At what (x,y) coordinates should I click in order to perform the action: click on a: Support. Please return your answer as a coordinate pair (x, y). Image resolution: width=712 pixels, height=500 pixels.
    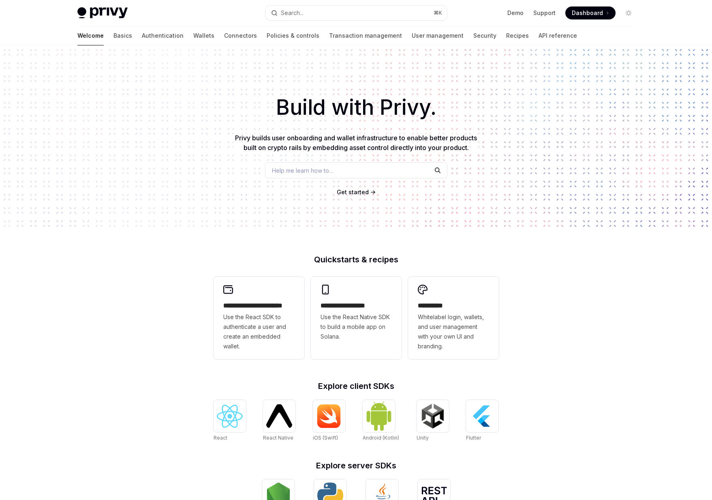
    Looking at the image, I should click on (544, 13).